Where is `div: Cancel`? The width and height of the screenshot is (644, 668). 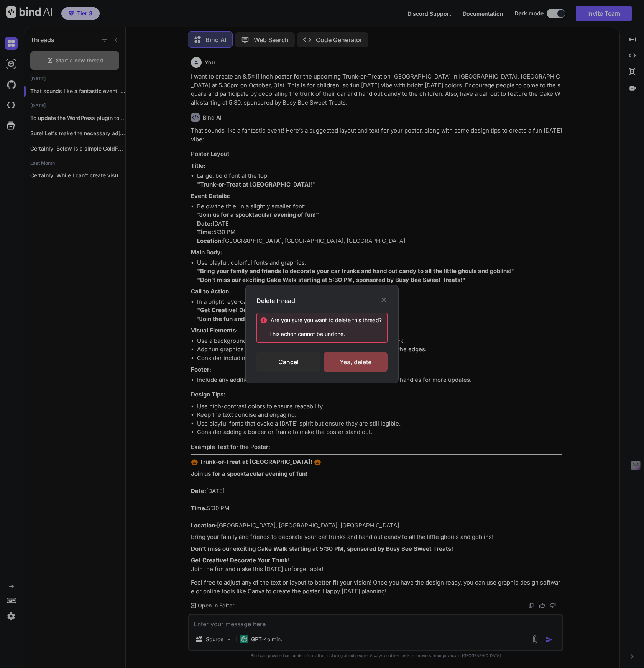 div: Cancel is located at coordinates (288, 362).